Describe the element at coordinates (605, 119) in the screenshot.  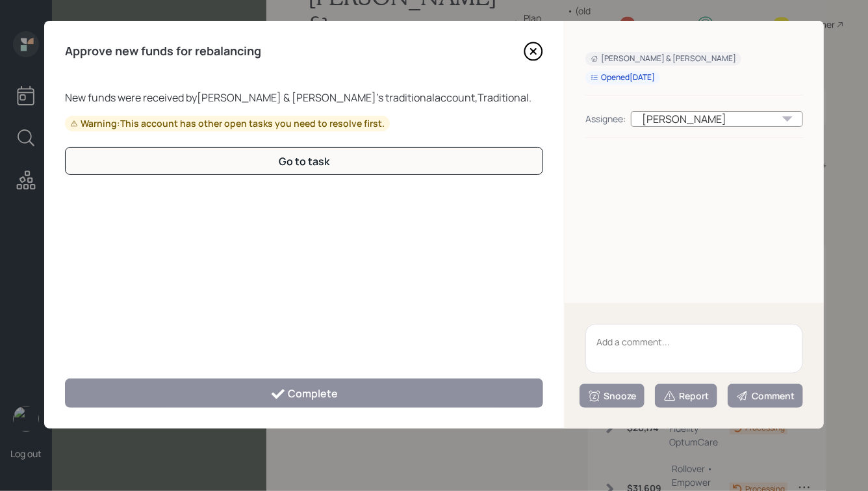
I see `div: Assignee:` at that location.